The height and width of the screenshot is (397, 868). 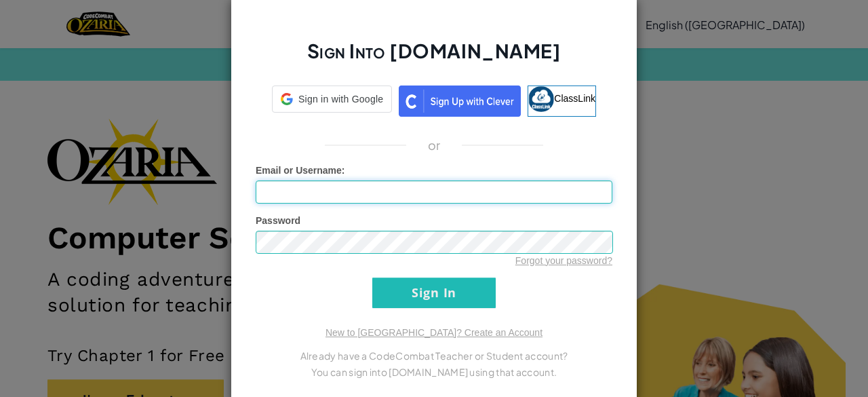 I want to click on p: Already have a CodeCombat Teacher or Student account?, so click(x=434, y=355).